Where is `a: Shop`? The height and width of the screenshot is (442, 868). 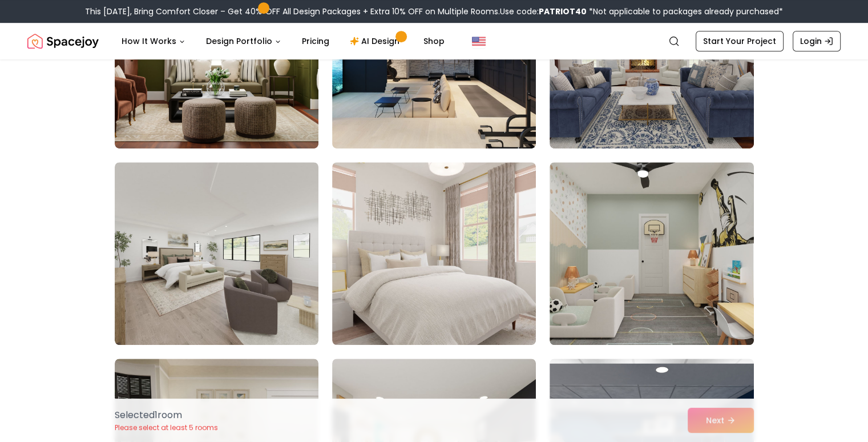 a: Shop is located at coordinates (433, 41).